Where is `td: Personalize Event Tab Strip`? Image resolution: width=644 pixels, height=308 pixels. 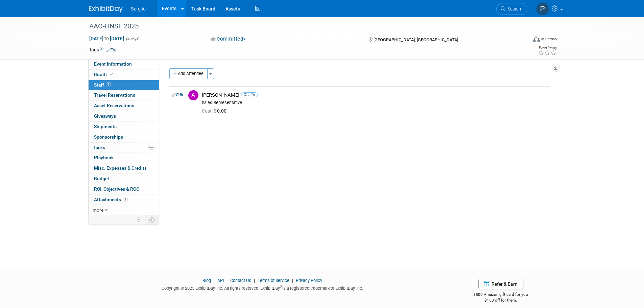 td: Personalize Event Tab Strip is located at coordinates (139, 220).